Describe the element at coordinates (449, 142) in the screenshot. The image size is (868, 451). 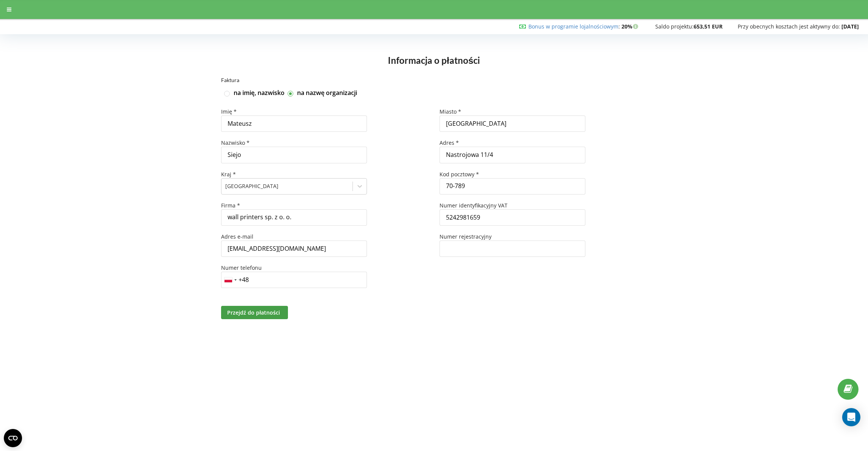
I see `span: Adres *` at that location.